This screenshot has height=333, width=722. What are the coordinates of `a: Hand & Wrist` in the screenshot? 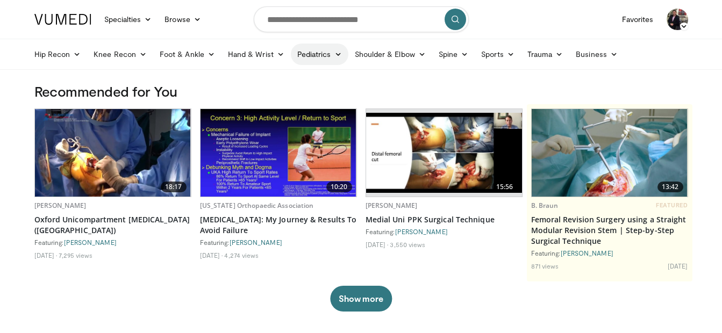 It's located at (256, 54).